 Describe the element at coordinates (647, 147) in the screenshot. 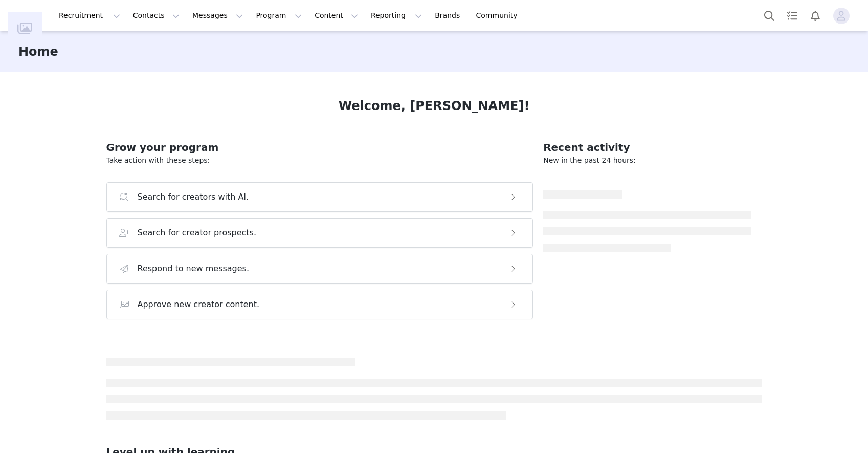

I see `h2: Recent activity` at that location.